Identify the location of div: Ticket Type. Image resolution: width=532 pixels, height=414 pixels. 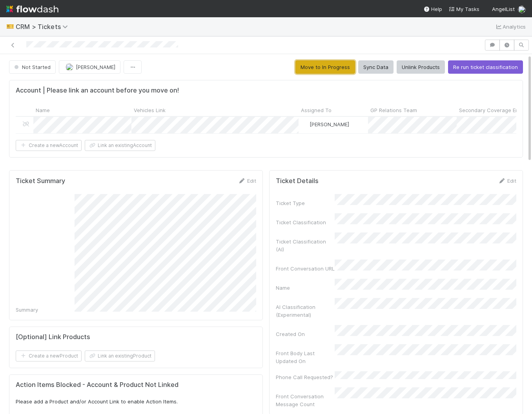
(305, 203).